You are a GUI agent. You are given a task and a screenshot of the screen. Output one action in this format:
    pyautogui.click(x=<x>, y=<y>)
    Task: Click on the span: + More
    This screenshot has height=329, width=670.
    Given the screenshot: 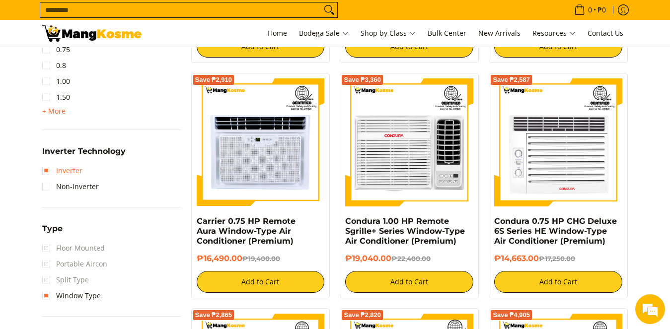 What is the action you would take?
    pyautogui.click(x=54, y=111)
    